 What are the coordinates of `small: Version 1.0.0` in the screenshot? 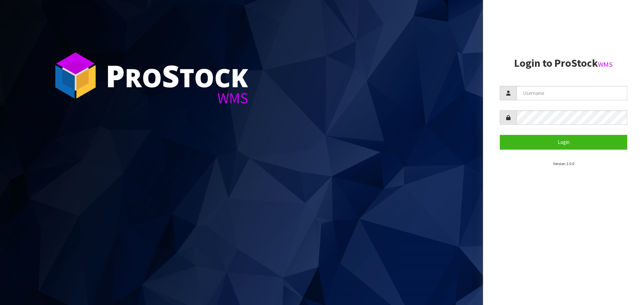 It's located at (563, 163).